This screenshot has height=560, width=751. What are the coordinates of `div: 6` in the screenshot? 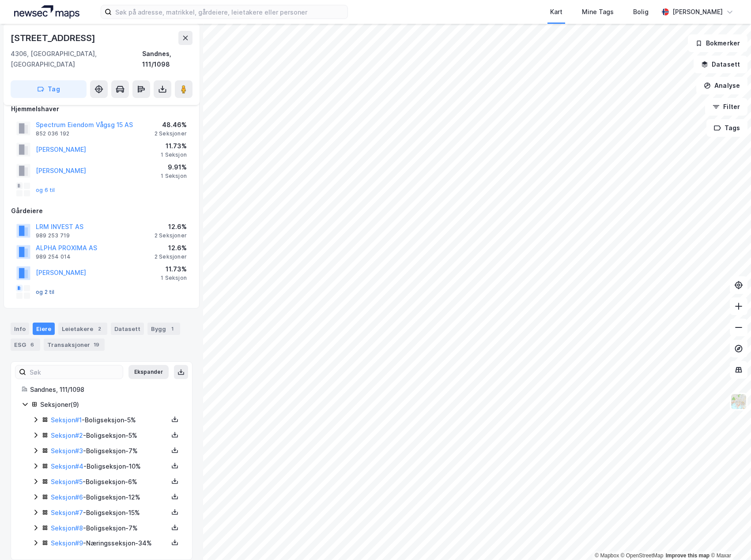 It's located at (32, 345).